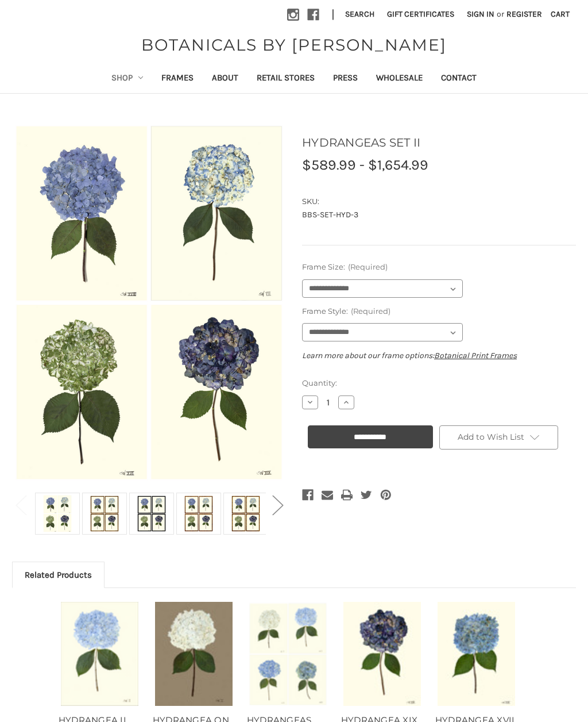 The image size is (588, 722). I want to click on a: HYDRANGEA XIX, Price range from $49.99 to $434.99, so click(382, 654).